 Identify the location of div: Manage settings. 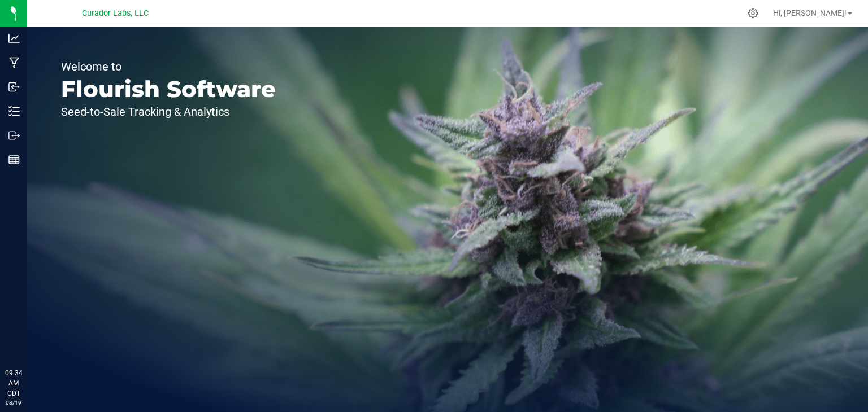
(753, 13).